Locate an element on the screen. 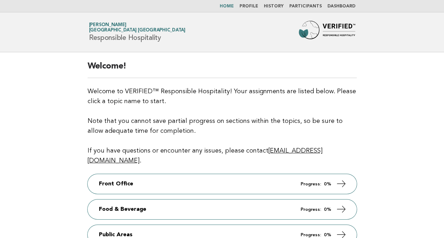  p: Welcome to VERIFIED™ Responsible Hospitality! Your assignments are listed below. Please click a t... is located at coordinates (222, 126).